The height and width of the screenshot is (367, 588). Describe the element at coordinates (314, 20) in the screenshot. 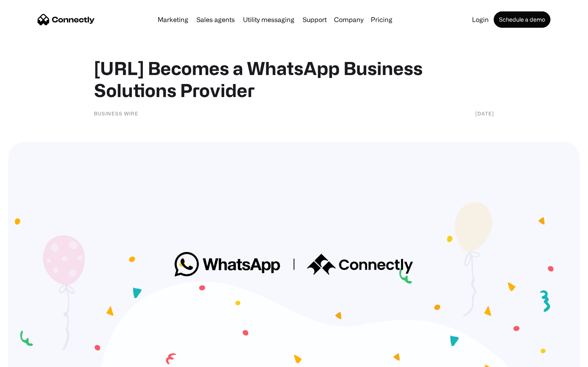

I see `a: Support` at that location.